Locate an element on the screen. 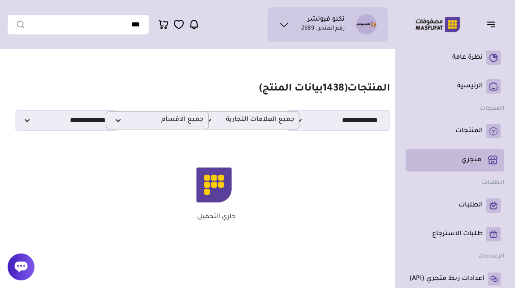 The image size is (515, 288). a: نظرة عامة is located at coordinates (455, 58).